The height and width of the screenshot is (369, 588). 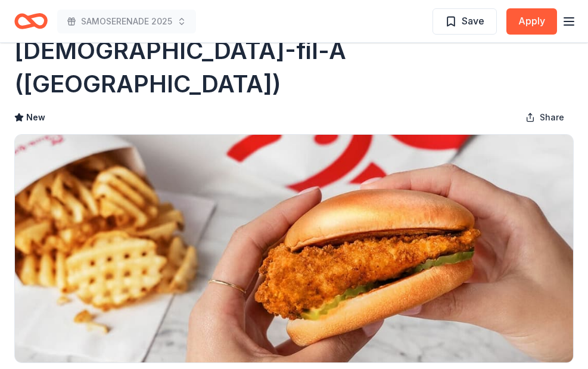 I want to click on span: Save, so click(x=473, y=21).